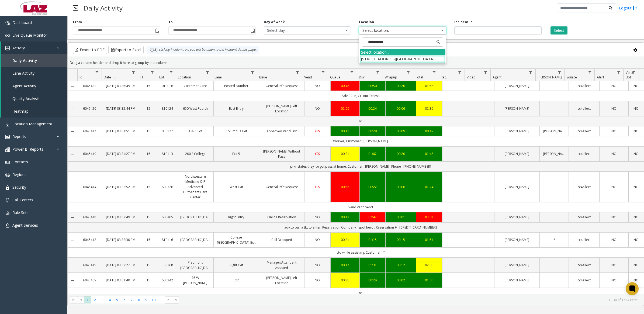 The height and width of the screenshot is (314, 644). What do you see at coordinates (236, 86) in the screenshot?
I see `a: Posted Number` at bounding box center [236, 86].